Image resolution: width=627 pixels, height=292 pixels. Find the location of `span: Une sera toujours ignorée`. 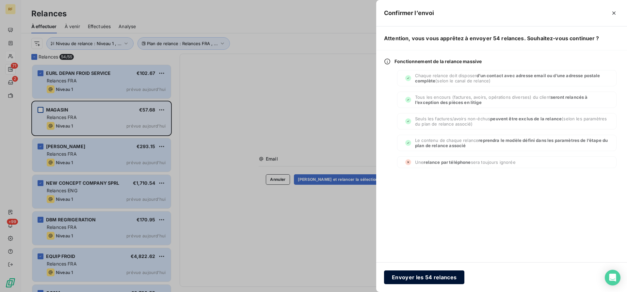

span: Une sera toujours ignorée is located at coordinates (466, 162).